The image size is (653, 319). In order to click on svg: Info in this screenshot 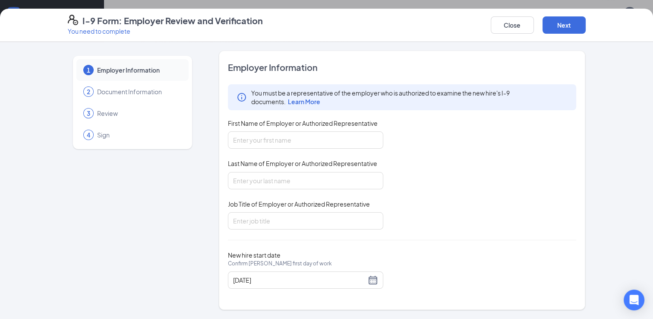, I will do `click(242, 97)`.